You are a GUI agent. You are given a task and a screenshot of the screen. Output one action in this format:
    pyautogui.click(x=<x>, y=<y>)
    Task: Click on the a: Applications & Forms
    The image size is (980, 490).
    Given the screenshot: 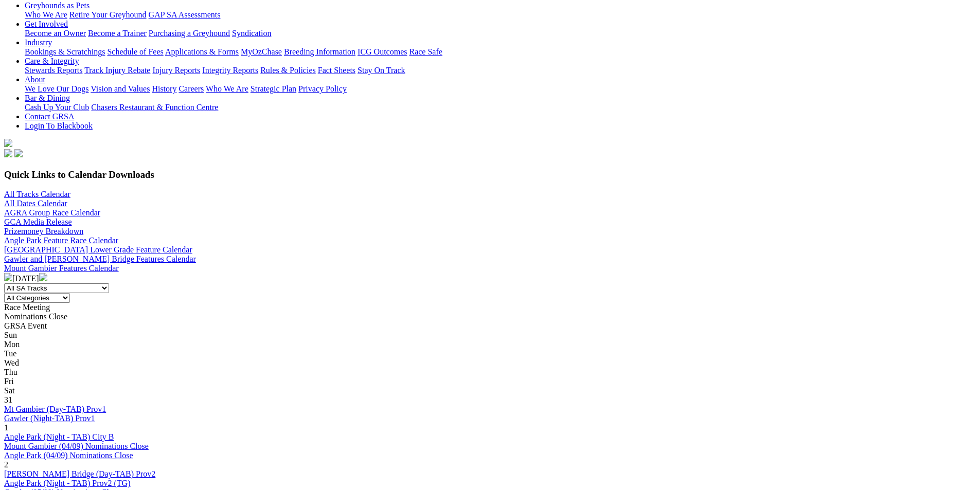 What is the action you would take?
    pyautogui.click(x=202, y=51)
    